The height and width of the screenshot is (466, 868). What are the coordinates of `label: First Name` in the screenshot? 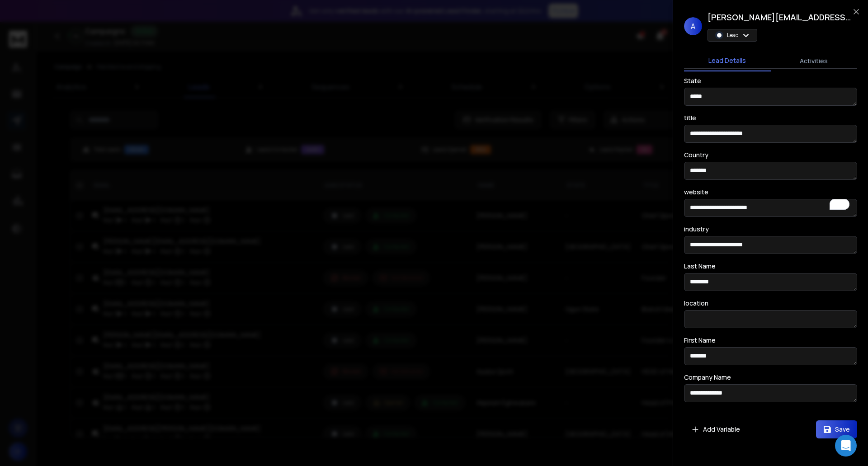 It's located at (700, 340).